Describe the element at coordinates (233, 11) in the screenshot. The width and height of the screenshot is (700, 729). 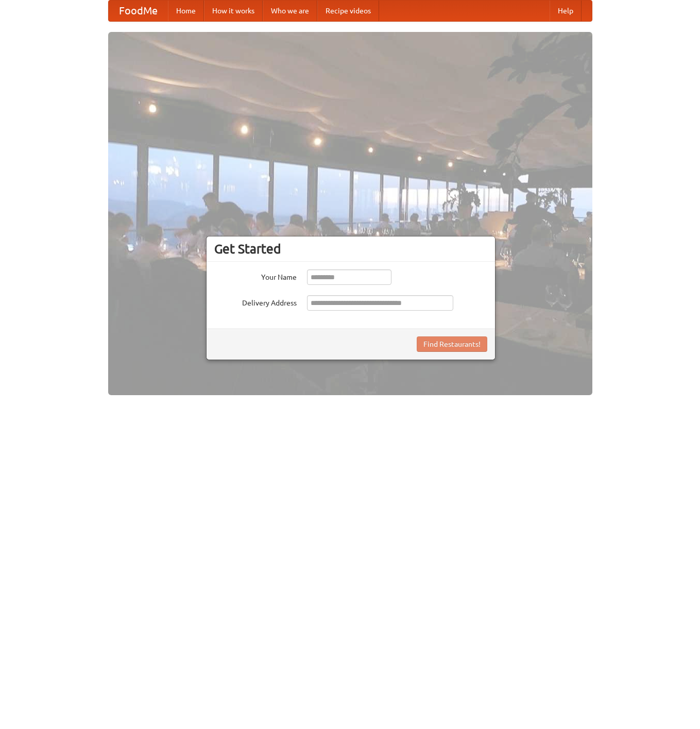
I see `a: How it works` at that location.